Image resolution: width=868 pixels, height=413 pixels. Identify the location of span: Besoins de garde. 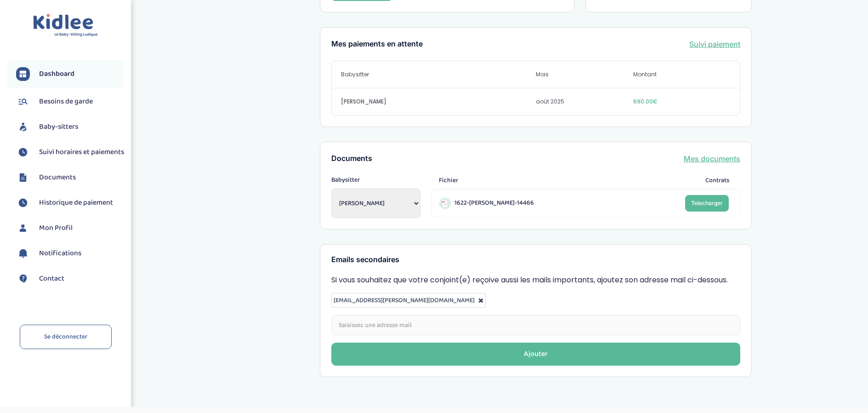
(66, 102).